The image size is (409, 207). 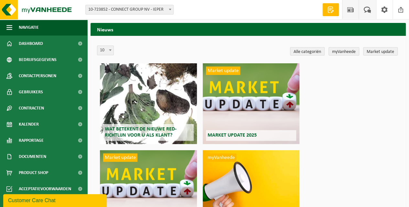 I want to click on a: Market update, so click(x=380, y=51).